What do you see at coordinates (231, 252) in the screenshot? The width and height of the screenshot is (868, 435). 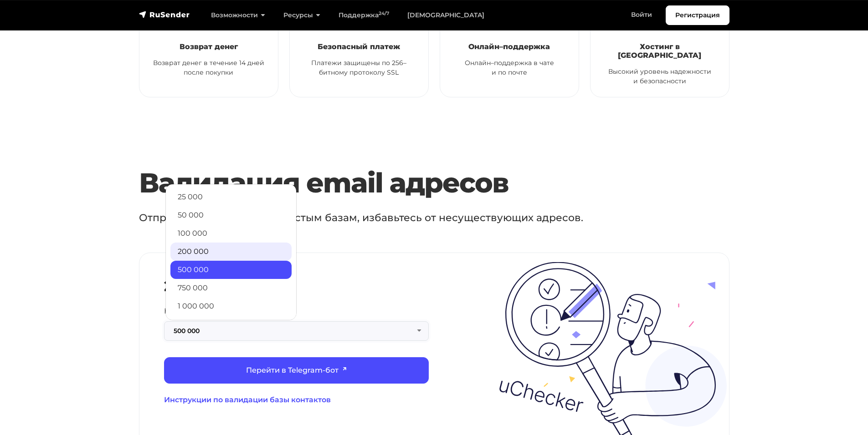 I see `a: 200 000` at bounding box center [231, 252].